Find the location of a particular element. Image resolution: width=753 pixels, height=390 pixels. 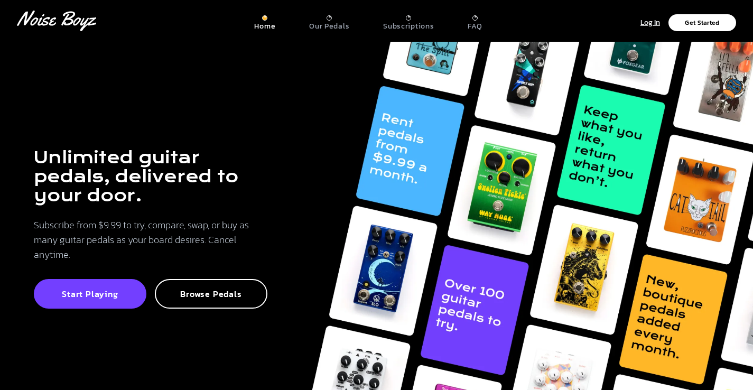

a: Subscriptions is located at coordinates (408, 21).